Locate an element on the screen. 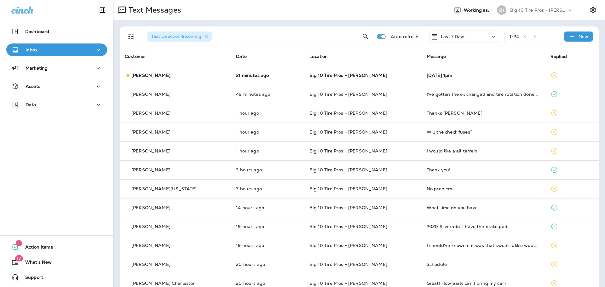  p: Text Messages is located at coordinates (154, 10).